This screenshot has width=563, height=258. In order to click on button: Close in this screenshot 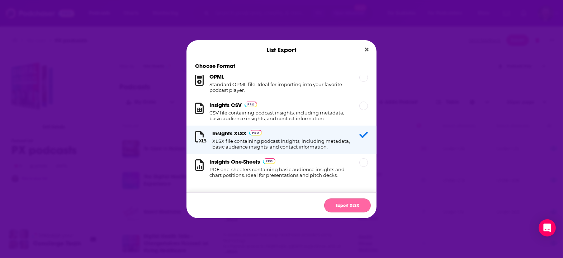, I will do `click(367, 50)`.